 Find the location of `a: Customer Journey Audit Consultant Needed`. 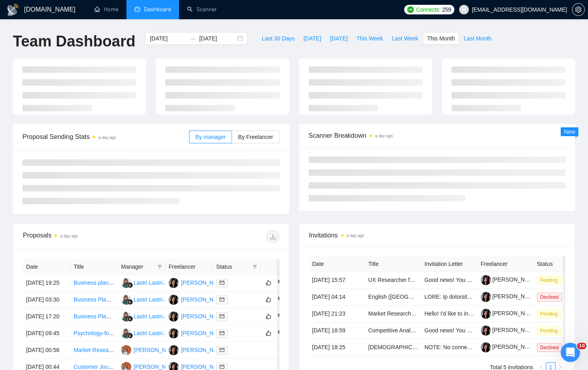

a: Customer Journey Audit Consultant Needed is located at coordinates (128, 367).